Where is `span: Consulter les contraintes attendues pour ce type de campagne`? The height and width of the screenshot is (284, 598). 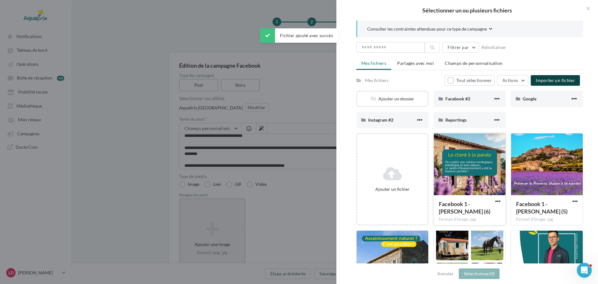 span: Consulter les contraintes attendues pour ce type de campagne is located at coordinates (427, 29).